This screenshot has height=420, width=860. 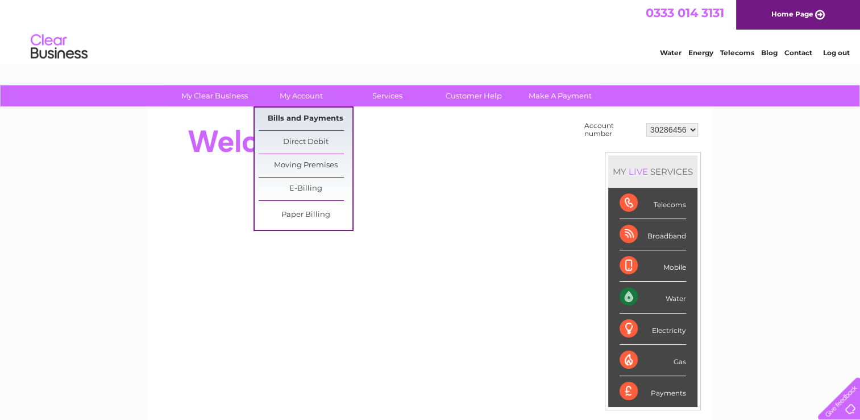 What do you see at coordinates (653, 171) in the screenshot?
I see `div: MY SERVICES` at bounding box center [653, 171].